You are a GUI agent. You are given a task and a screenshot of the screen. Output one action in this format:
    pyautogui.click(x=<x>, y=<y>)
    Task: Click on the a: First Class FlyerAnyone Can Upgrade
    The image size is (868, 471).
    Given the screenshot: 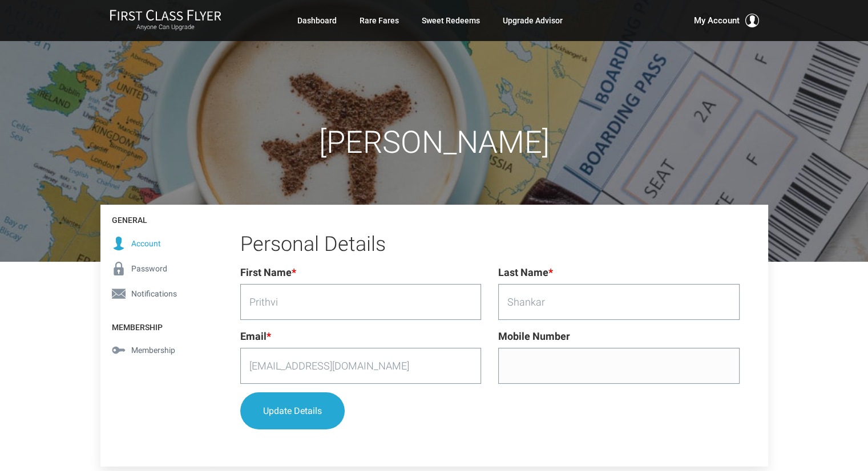 What is the action you would take?
    pyautogui.click(x=166, y=21)
    